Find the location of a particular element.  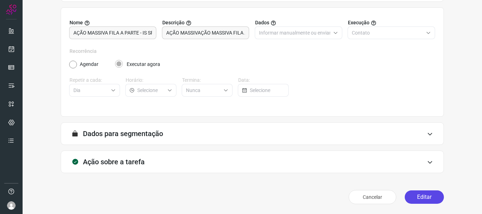

img: avatar-user-boy.jpg is located at coordinates (11, 206).